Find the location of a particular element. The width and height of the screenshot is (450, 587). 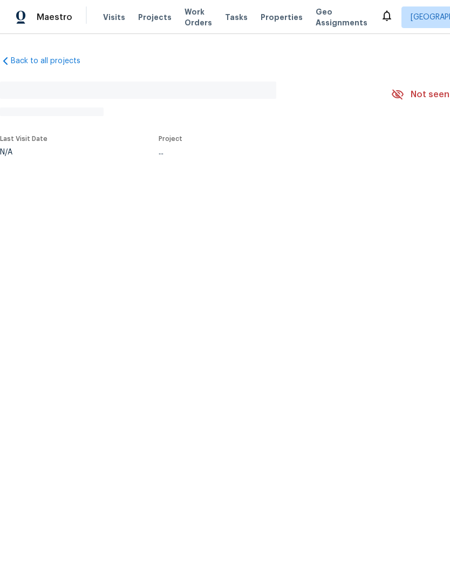

span: Work Orders is located at coordinates (198, 17).